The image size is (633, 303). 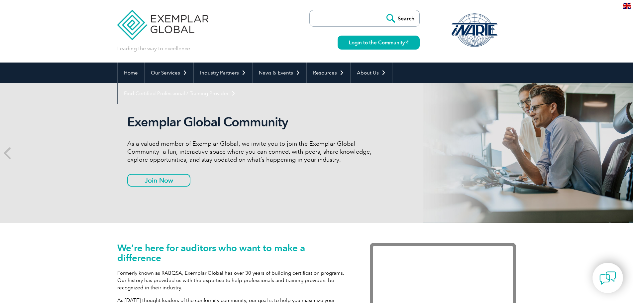 What do you see at coordinates (371, 73) in the screenshot?
I see `a: About Us` at bounding box center [371, 73].